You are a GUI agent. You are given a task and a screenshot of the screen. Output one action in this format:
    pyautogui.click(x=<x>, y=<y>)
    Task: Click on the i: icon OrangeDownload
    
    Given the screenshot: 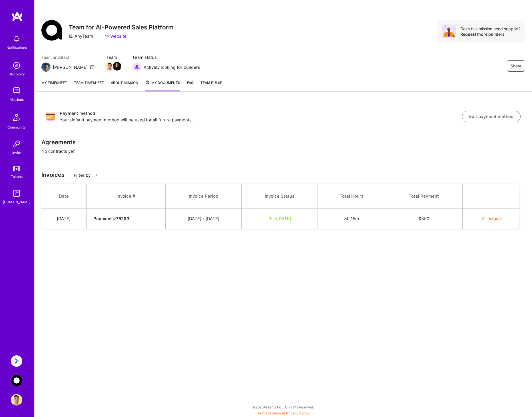 What is the action you would take?
    pyautogui.click(x=483, y=219)
    